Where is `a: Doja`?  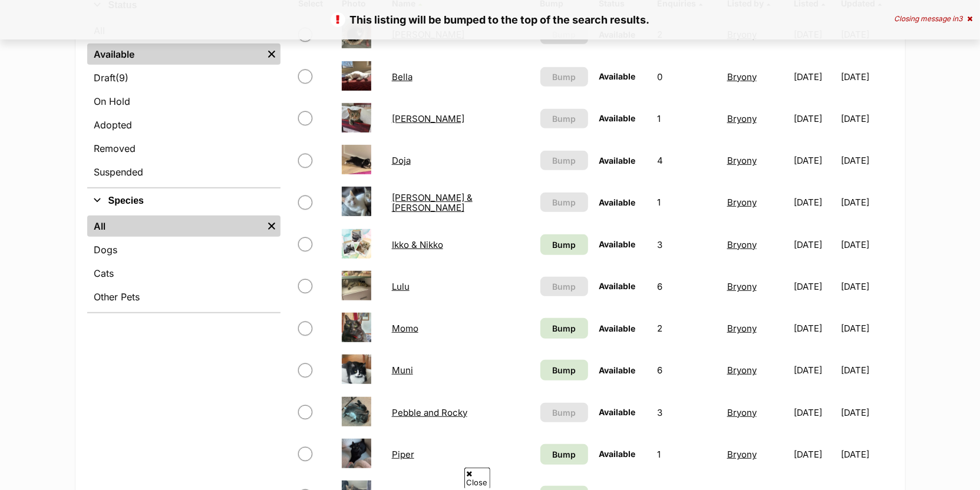 a: Doja is located at coordinates (401, 161).